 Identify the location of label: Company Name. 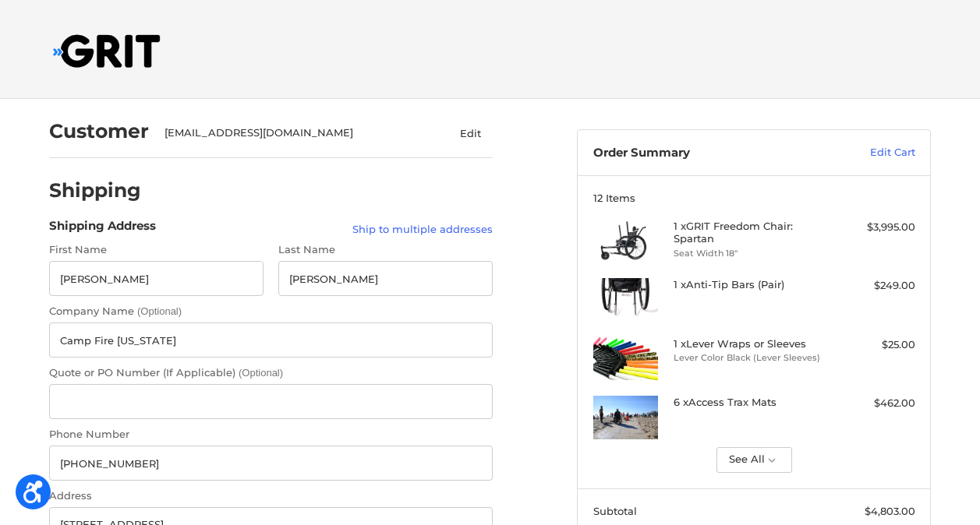
(270, 312).